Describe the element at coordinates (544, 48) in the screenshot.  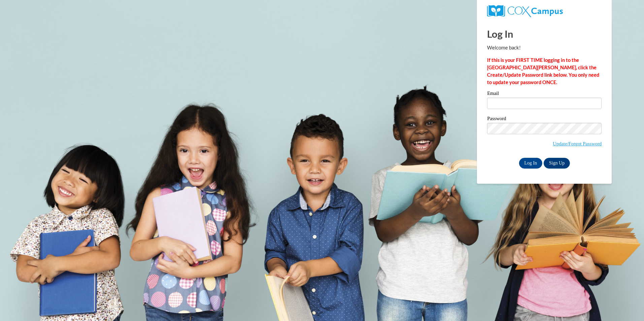
I see `p: Welcome back!` at that location.